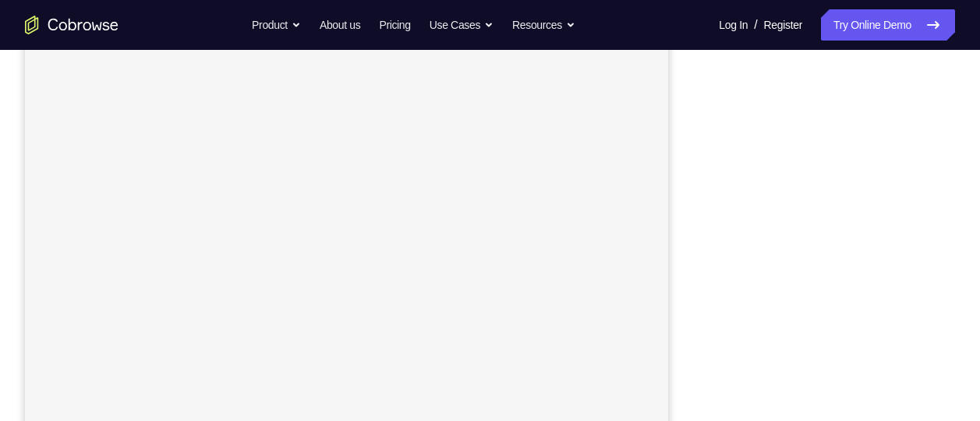 Image resolution: width=980 pixels, height=421 pixels. Describe the element at coordinates (395, 25) in the screenshot. I see `a: Pricing` at that location.